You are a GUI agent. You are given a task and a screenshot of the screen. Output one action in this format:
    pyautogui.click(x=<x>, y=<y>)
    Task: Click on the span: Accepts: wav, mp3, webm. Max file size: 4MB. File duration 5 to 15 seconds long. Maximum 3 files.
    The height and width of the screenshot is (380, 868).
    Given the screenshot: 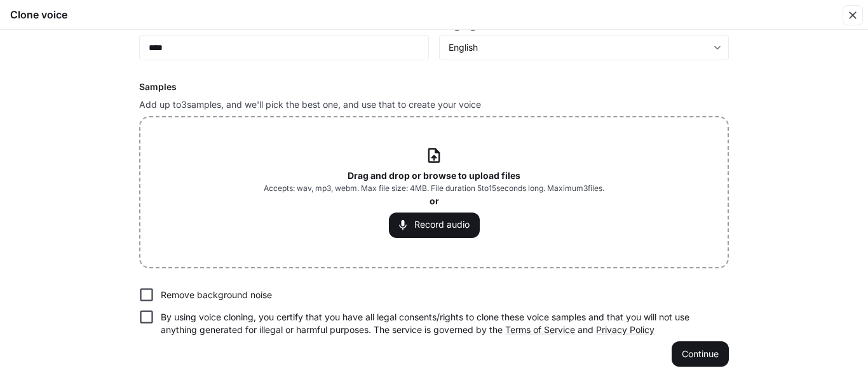 What is the action you would take?
    pyautogui.click(x=434, y=189)
    